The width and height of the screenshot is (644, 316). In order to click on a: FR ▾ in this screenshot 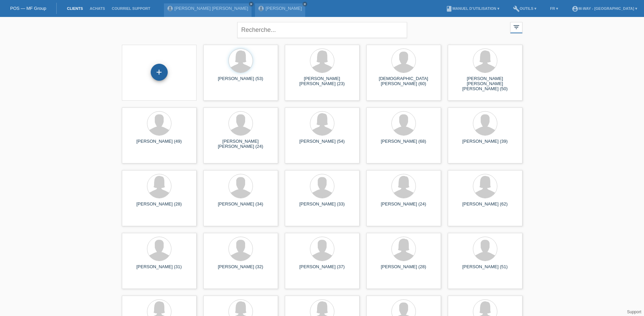, I will do `click(555, 8)`.